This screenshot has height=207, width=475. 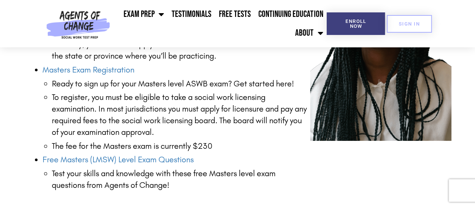 I want to click on span: SIGN IN, so click(x=409, y=24).